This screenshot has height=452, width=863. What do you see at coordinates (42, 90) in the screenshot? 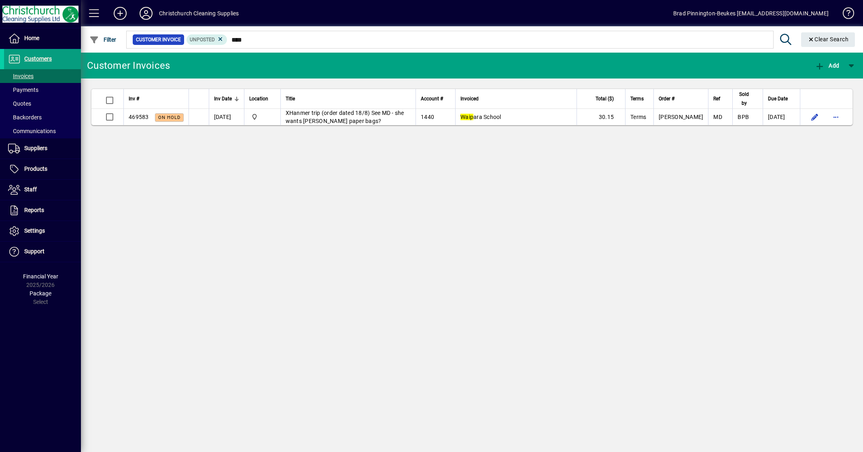
I see `a: Payments` at bounding box center [42, 90].